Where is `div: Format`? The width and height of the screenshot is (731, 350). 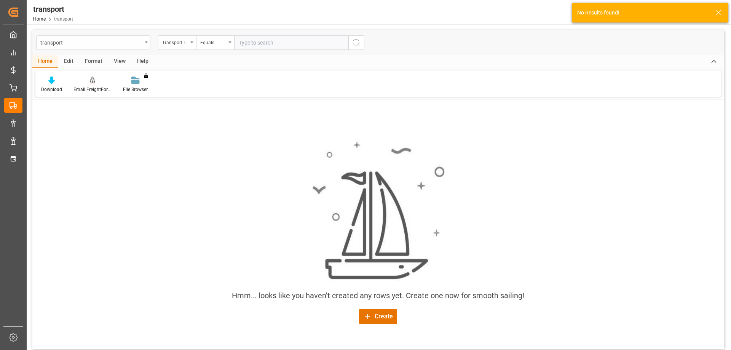 div: Format is located at coordinates (94, 62).